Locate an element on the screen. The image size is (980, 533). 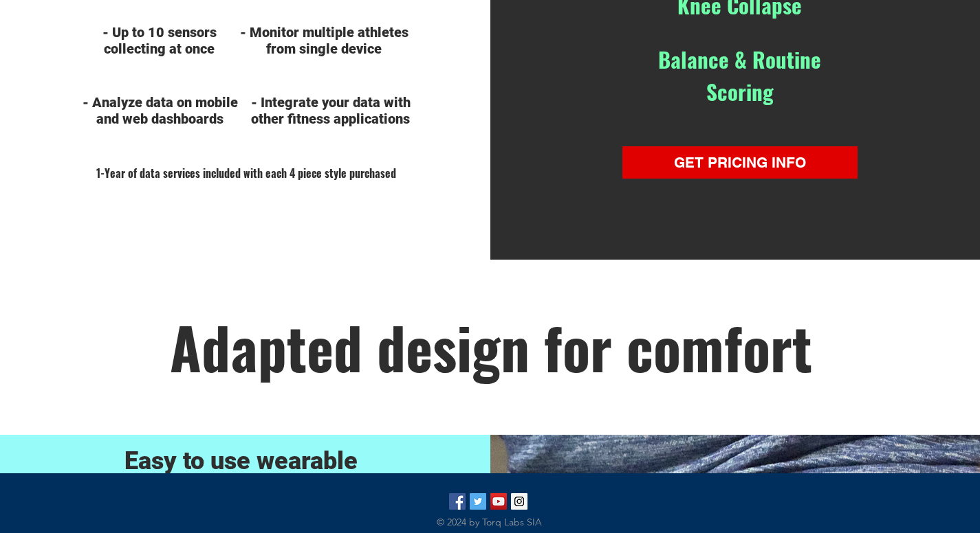
span: Adapted design for comfort is located at coordinates (490, 347).